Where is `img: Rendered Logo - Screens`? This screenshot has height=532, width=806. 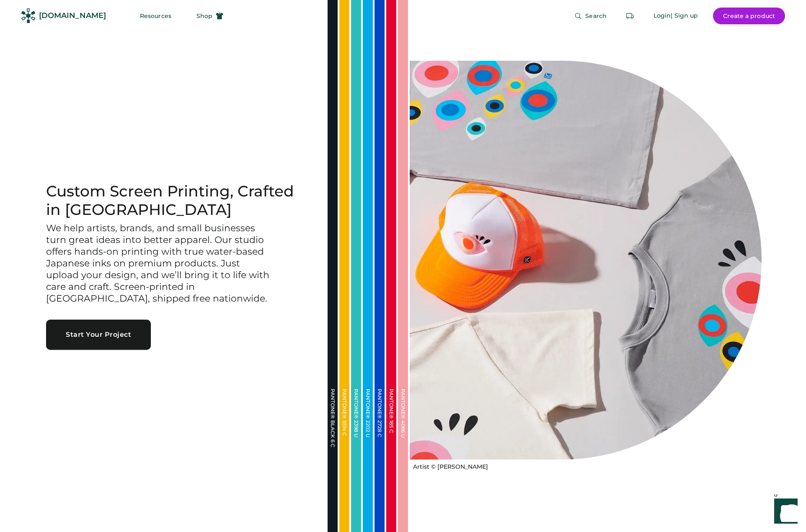
img: Rendered Logo - Screens is located at coordinates (28, 16).